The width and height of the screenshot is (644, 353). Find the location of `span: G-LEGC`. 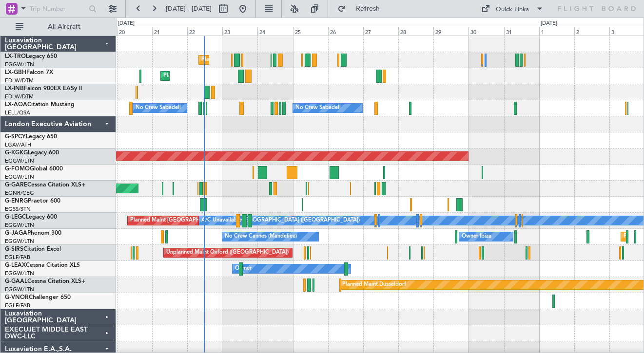

span: G-LEGC is located at coordinates (15, 217).